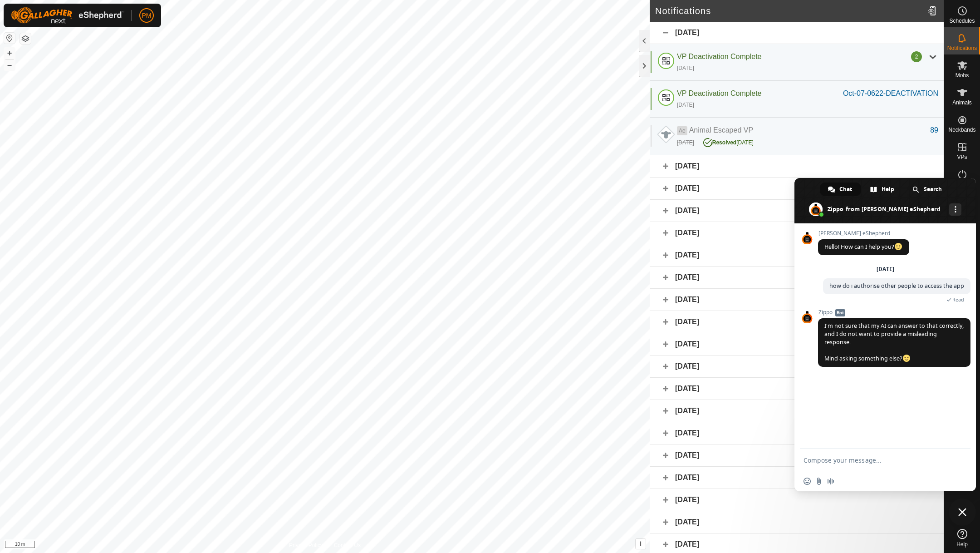 This screenshot has height=553, width=980. Describe the element at coordinates (916, 57) in the screenshot. I see `div: 2` at that location.